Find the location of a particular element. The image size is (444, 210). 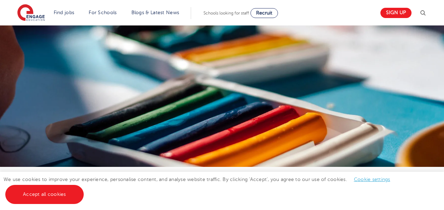

span: Recruit is located at coordinates (264, 13).